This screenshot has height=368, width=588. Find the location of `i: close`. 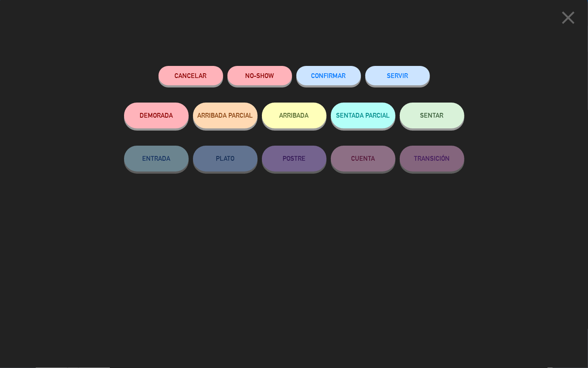

i: close is located at coordinates (568, 18).